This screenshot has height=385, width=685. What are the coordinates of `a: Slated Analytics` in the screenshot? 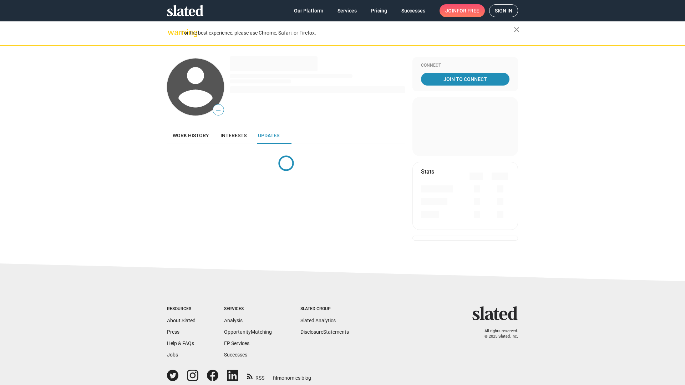 It's located at (318, 321).